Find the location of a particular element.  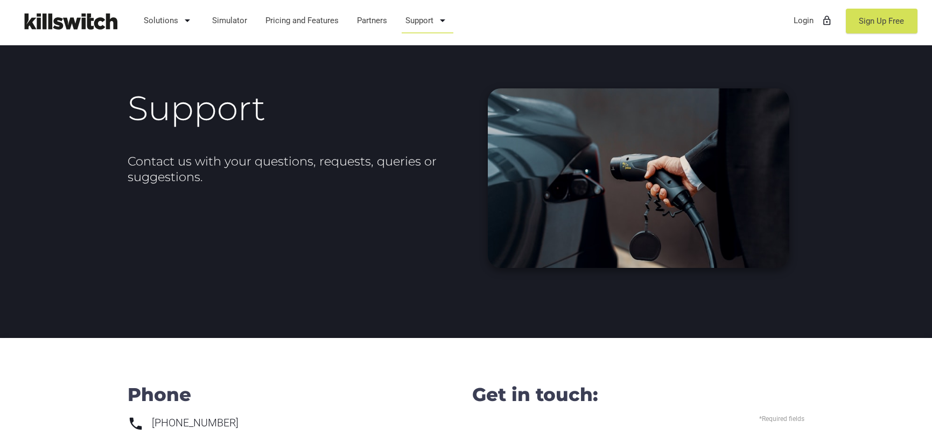

h4: Phone is located at coordinates (294, 395).